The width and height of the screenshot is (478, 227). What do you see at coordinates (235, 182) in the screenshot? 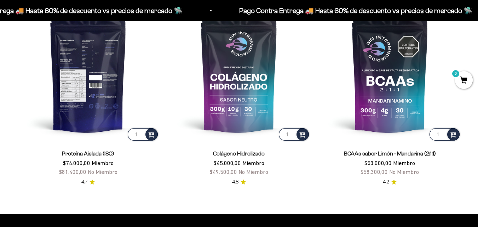
I see `span: 4.8` at bounding box center [235, 182].